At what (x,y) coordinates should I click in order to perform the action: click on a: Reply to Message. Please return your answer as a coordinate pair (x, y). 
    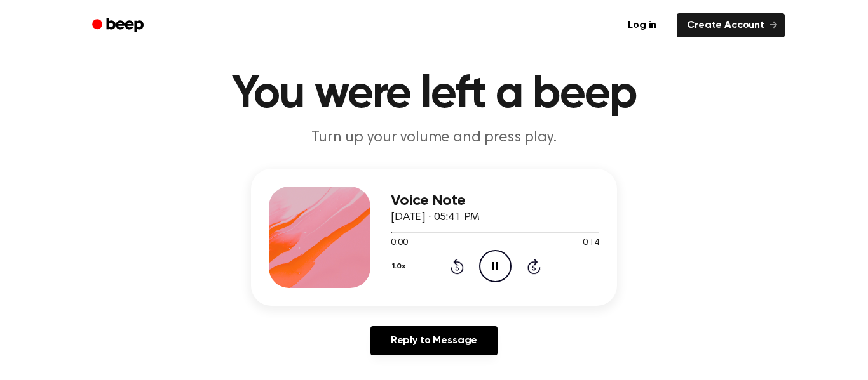
    Looking at the image, I should click on (434, 341).